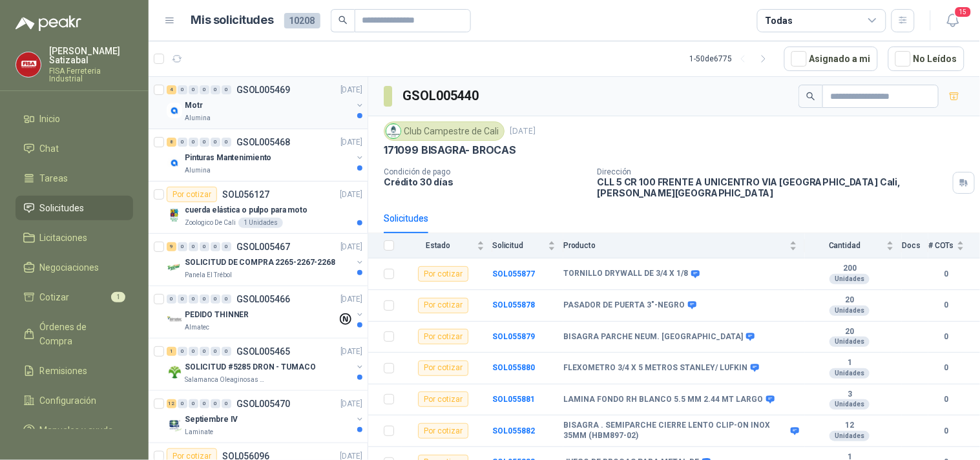  Describe the element at coordinates (80, 334) in the screenshot. I see `span: Órdenes de Compra` at that location.